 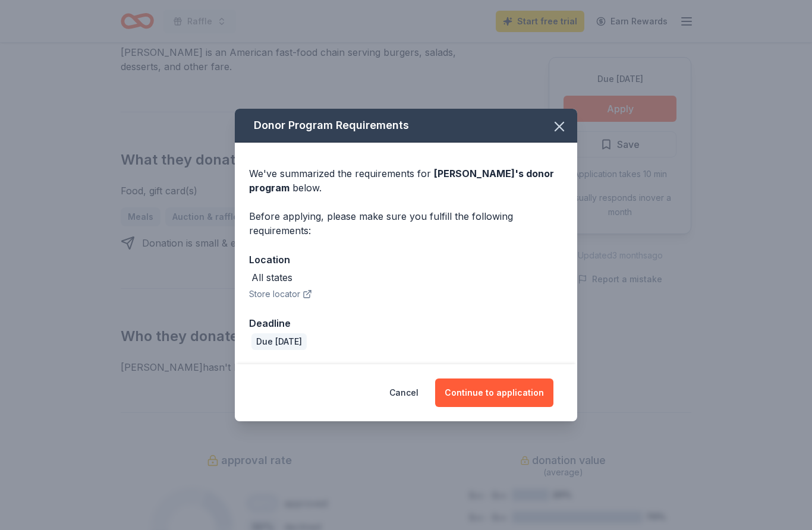 I want to click on div: Donor Program Requirements, so click(x=406, y=126).